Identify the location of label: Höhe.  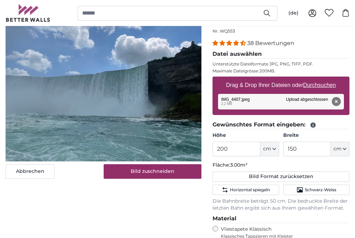
(245, 135).